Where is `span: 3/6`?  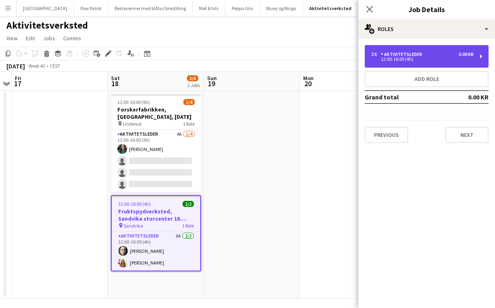
span: 3/6 is located at coordinates (193, 78).